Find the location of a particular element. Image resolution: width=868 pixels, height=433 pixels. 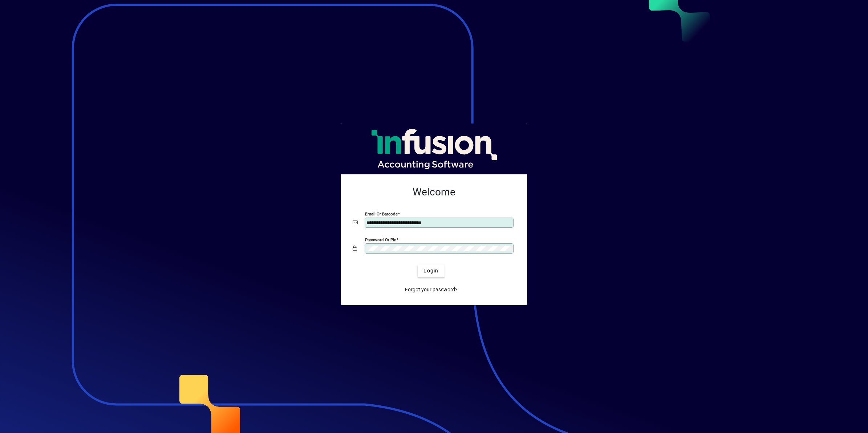

button: Login is located at coordinates (431, 271).